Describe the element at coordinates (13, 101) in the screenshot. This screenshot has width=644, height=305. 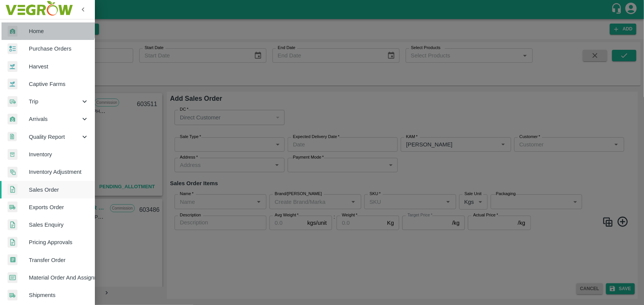
I see `img: delivery` at that location.